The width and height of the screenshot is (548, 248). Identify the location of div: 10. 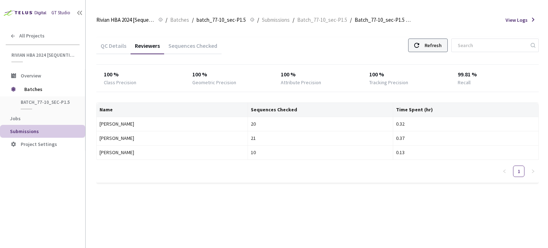
(320, 152).